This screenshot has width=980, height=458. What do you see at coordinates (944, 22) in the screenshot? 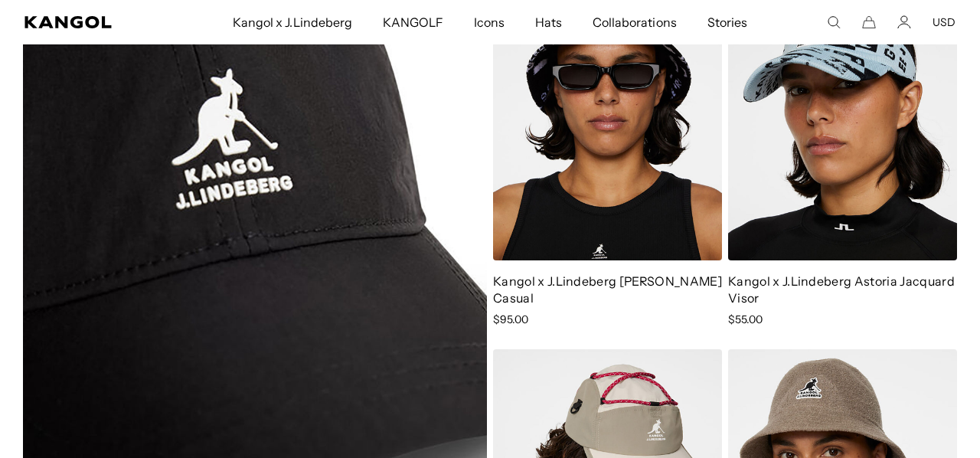
I see `button: USD` at bounding box center [944, 22].